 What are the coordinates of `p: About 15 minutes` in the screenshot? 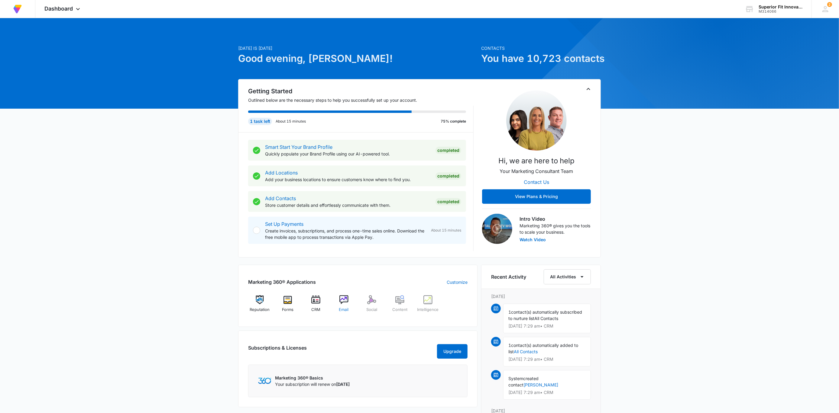 It's located at (291, 121).